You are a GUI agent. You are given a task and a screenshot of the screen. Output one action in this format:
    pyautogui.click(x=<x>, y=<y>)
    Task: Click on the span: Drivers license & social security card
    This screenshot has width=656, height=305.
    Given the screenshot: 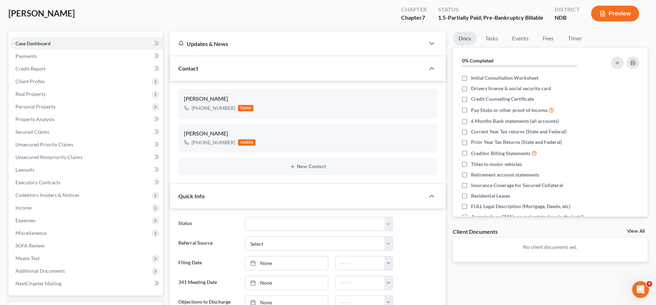 What is the action you would take?
    pyautogui.click(x=511, y=88)
    